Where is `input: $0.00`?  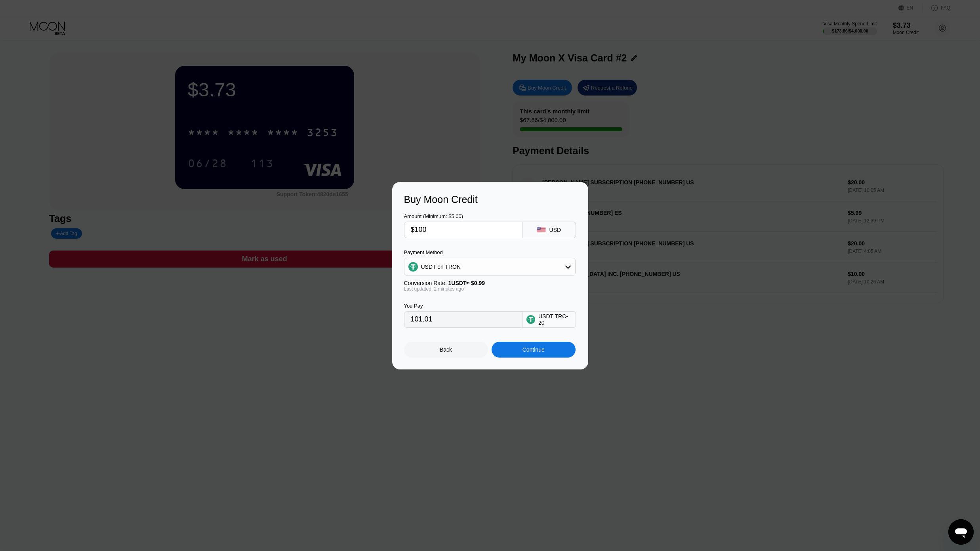 input: $0.00 is located at coordinates (463, 230).